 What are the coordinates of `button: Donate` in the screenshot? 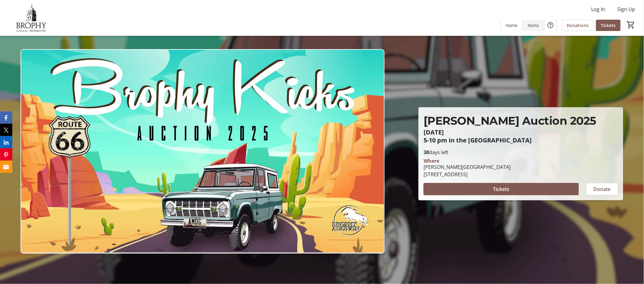 It's located at (603, 189).